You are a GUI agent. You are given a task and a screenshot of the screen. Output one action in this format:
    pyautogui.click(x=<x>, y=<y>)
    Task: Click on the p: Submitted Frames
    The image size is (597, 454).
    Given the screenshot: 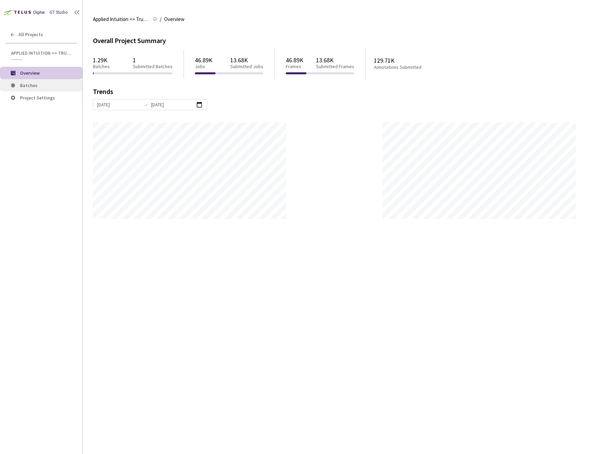 What is the action you would take?
    pyautogui.click(x=335, y=66)
    